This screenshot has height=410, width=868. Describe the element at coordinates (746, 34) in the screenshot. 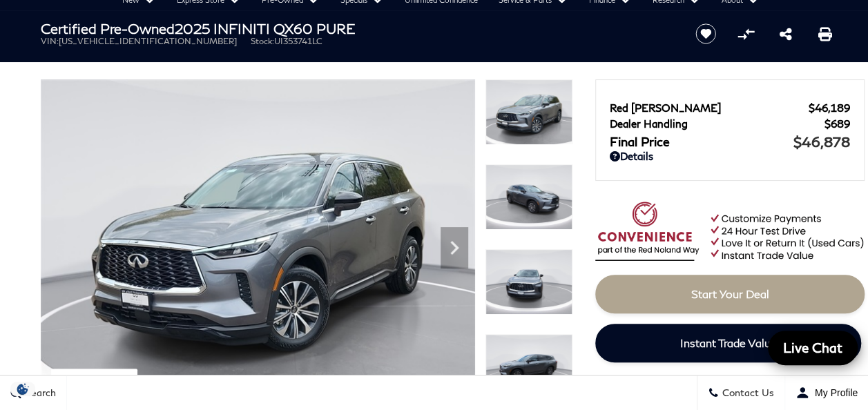

I see `button: Compare Vehicle` at that location.